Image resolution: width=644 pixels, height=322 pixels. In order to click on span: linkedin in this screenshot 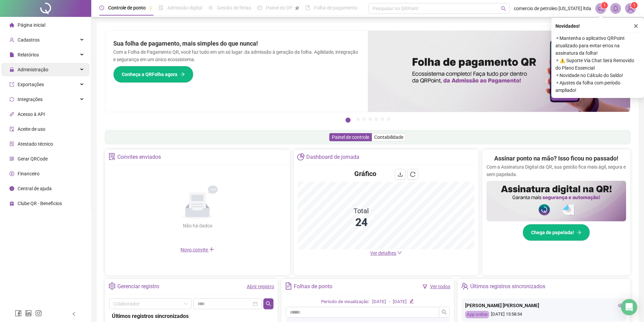, I will do `click(28, 313)`.